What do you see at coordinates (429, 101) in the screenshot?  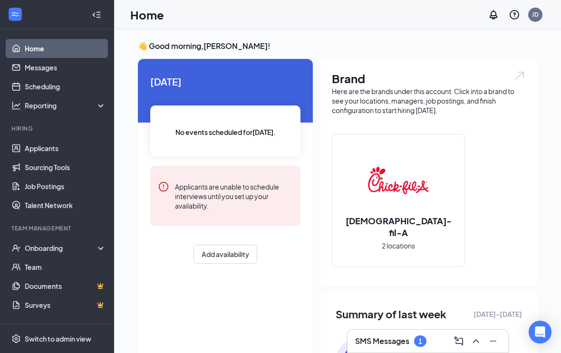 I see `div: Here are the brands under this account. Click into a brand to see your locations, managers, job p...` at bounding box center [429, 101].